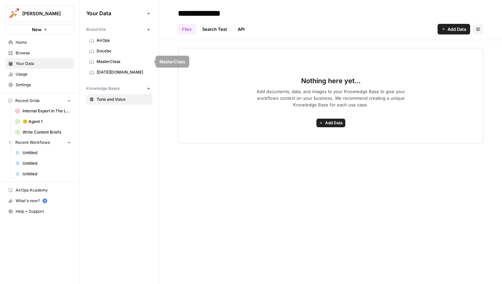  I want to click on span: 🙃 Agent 1, so click(47, 122).